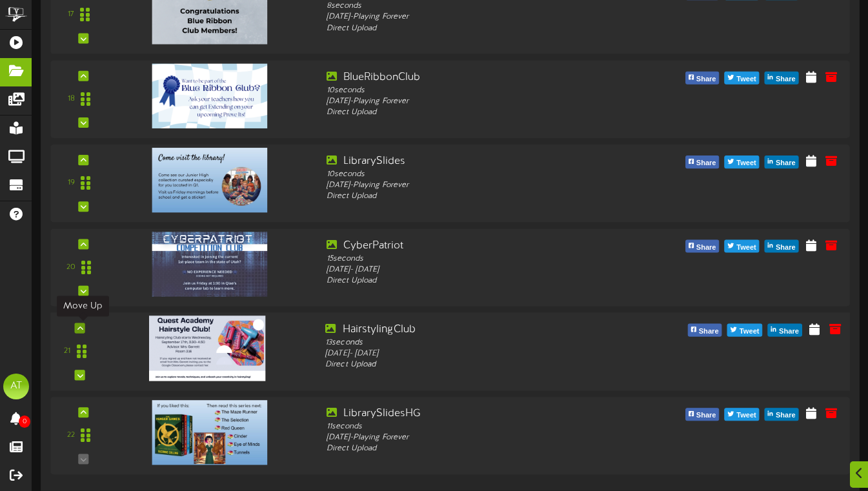  What do you see at coordinates (484, 413) in the screenshot?
I see `div: LibrarySlidesHG` at bounding box center [484, 413].